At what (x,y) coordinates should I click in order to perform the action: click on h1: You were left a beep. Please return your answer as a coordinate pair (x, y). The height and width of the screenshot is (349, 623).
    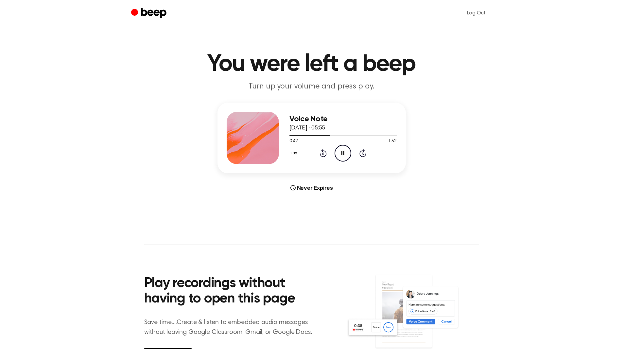
    Looking at the image, I should click on (312, 64).